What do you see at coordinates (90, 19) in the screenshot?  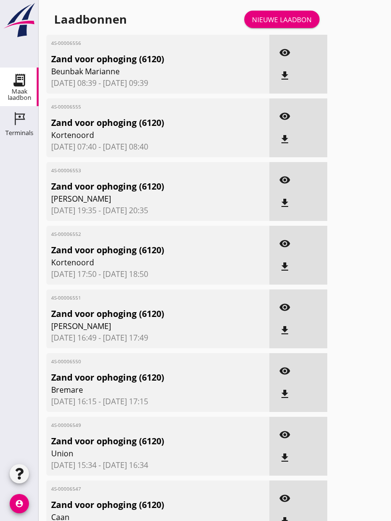 I see `div: Laadbonnen` at bounding box center [90, 19].